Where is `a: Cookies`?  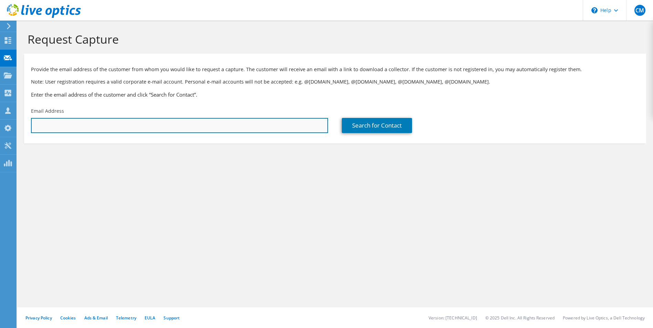 a: Cookies is located at coordinates (68, 318).